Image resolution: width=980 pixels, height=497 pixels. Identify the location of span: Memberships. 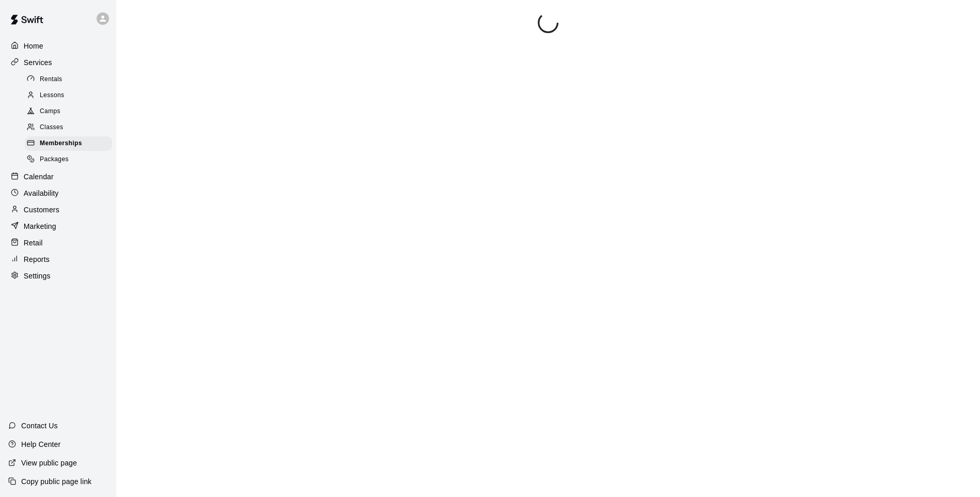
(61, 143).